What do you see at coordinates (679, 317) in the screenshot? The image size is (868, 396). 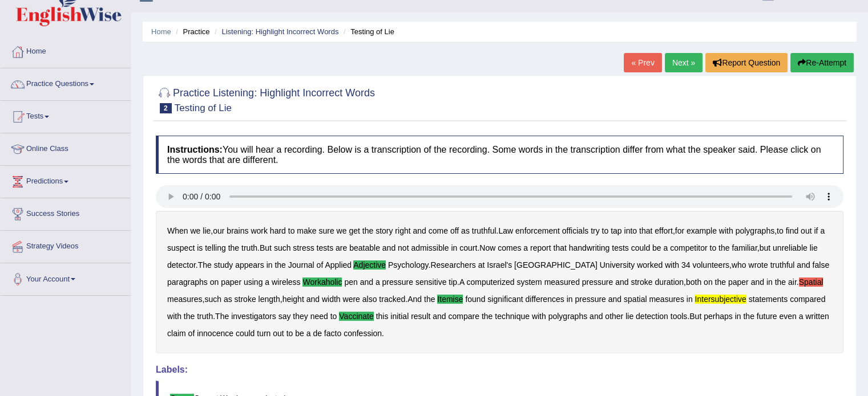 I see `b: tools` at bounding box center [679, 317].